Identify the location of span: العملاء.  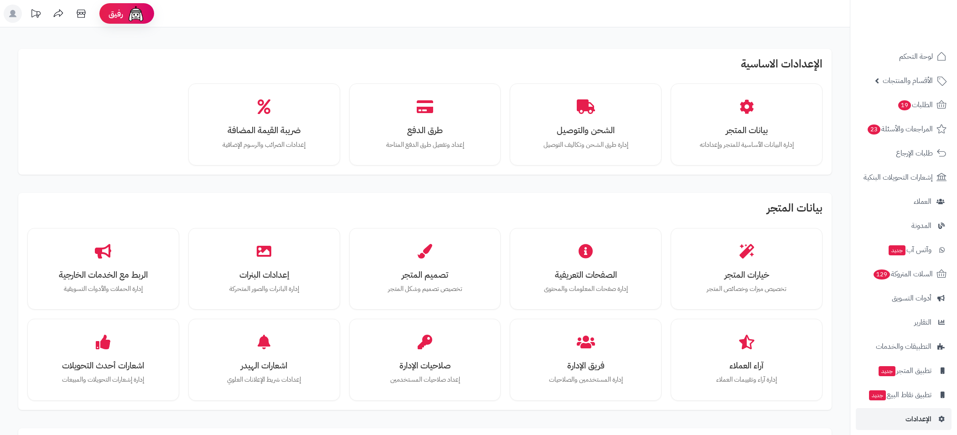
(923, 202).